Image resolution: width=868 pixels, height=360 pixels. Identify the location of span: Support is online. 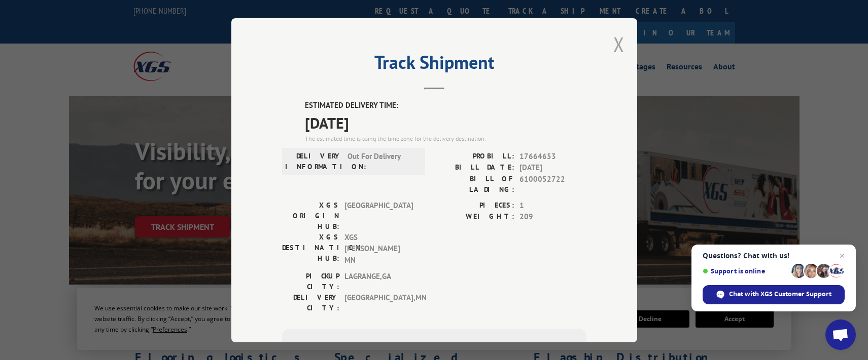
(746, 272).